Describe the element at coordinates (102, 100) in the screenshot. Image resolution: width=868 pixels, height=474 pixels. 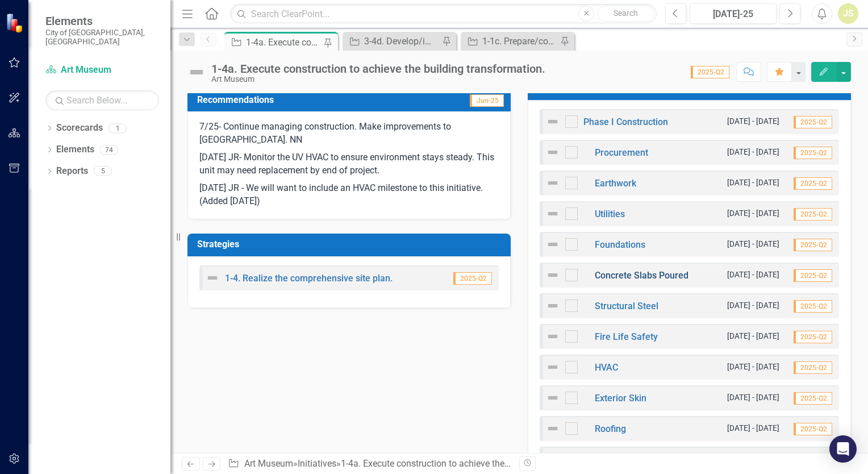
I see `input: Search Below...` at that location.